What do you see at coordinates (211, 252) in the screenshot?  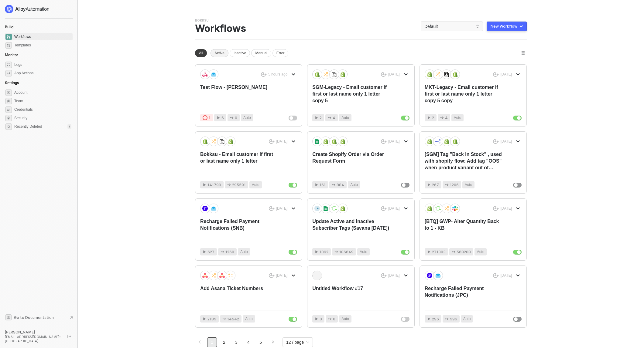 I see `span: 627` at bounding box center [211, 252].